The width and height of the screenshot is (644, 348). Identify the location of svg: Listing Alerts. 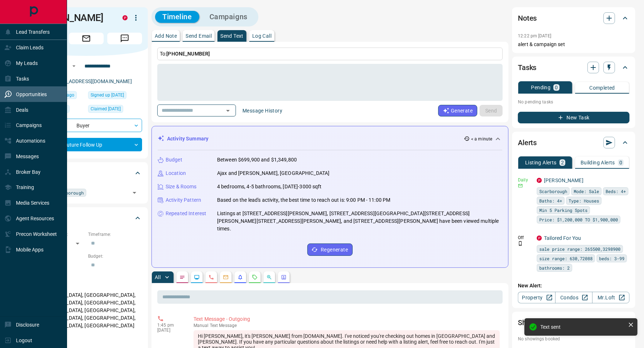
(240, 277).